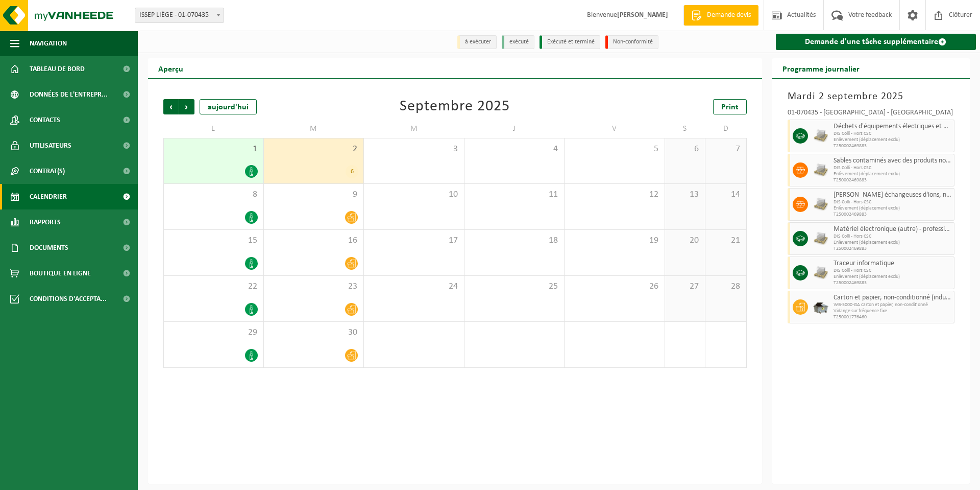 The width and height of the screenshot is (980, 490). I want to click on span: 20, so click(685, 241).